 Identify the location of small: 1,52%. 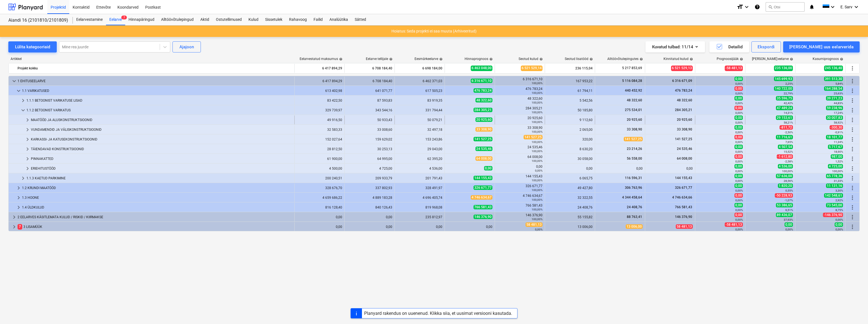
(839, 161).